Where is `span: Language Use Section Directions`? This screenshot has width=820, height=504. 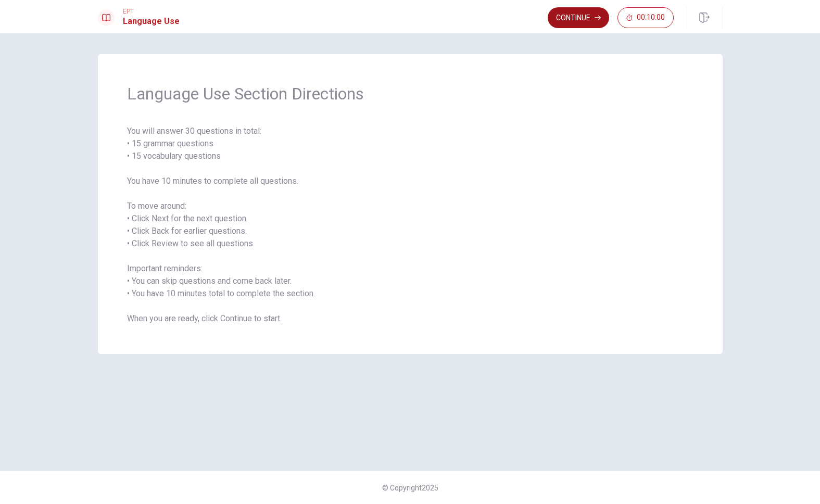 span: Language Use Section Directions is located at coordinates (410, 94).